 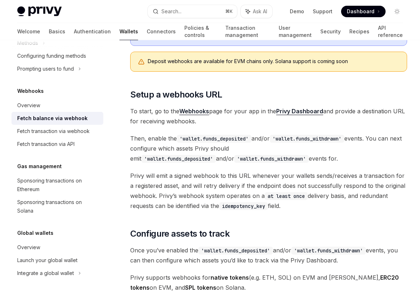 What do you see at coordinates (244, 206) in the screenshot?
I see `code: idempotency_key` at bounding box center [244, 206].